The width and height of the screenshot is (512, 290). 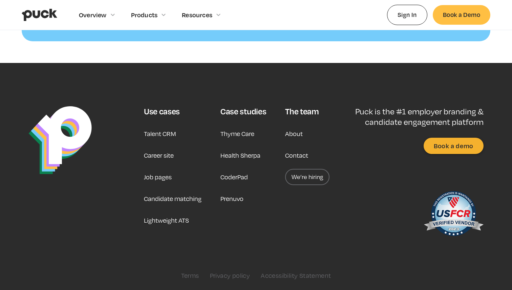 I want to click on div: Products, so click(x=144, y=15).